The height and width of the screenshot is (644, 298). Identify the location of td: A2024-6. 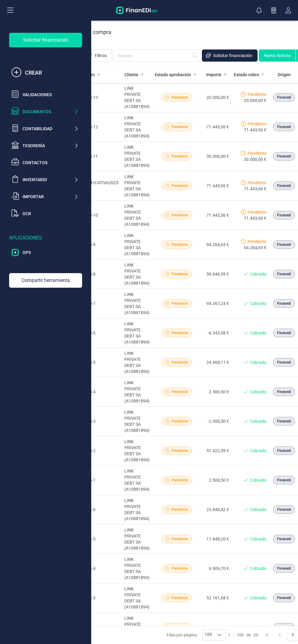
(99, 509).